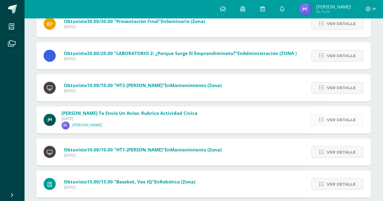 Image resolution: width=383 pixels, height=201 pixels. Describe the element at coordinates (177, 181) in the screenshot. I see `span: Robótica (Zona)` at that location.